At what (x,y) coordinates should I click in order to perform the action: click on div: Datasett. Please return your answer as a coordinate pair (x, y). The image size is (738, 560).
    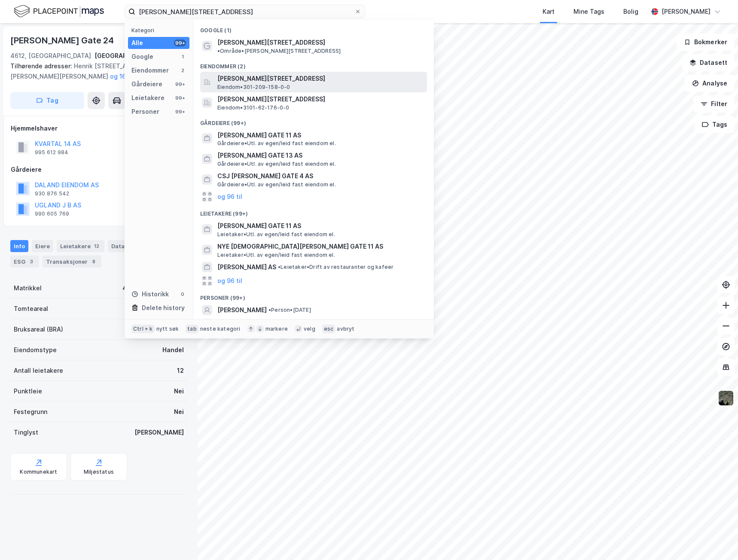
    Looking at the image, I should click on (124, 246).